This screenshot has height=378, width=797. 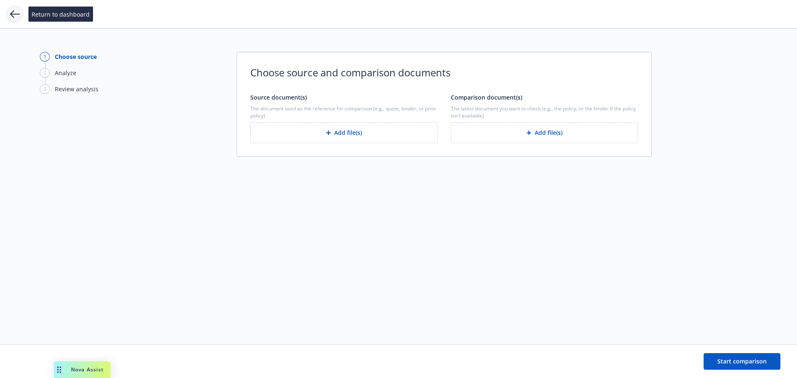 I want to click on button: Nova Assist, so click(x=82, y=370).